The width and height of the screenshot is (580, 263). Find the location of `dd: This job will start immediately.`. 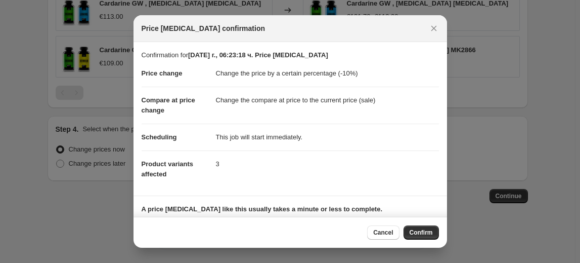

dd: This job will start immediately. is located at coordinates (327, 137).